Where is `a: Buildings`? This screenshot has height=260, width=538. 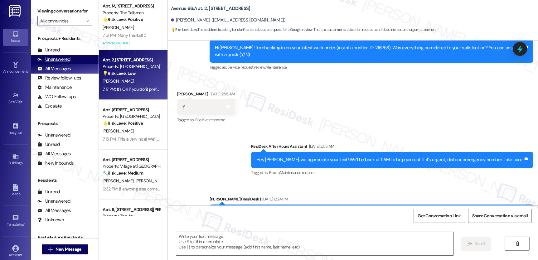
a: Buildings is located at coordinates (16, 160).